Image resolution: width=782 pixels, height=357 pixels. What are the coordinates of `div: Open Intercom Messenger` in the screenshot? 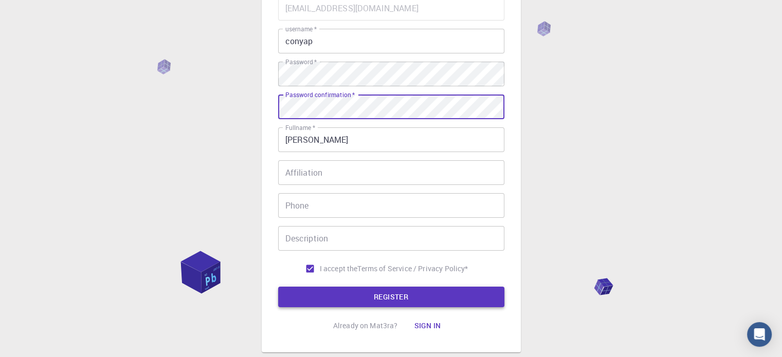 It's located at (759, 335).